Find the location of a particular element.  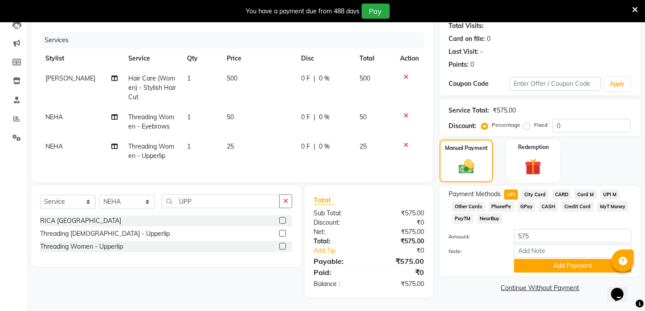

button: Pay is located at coordinates (375, 11).